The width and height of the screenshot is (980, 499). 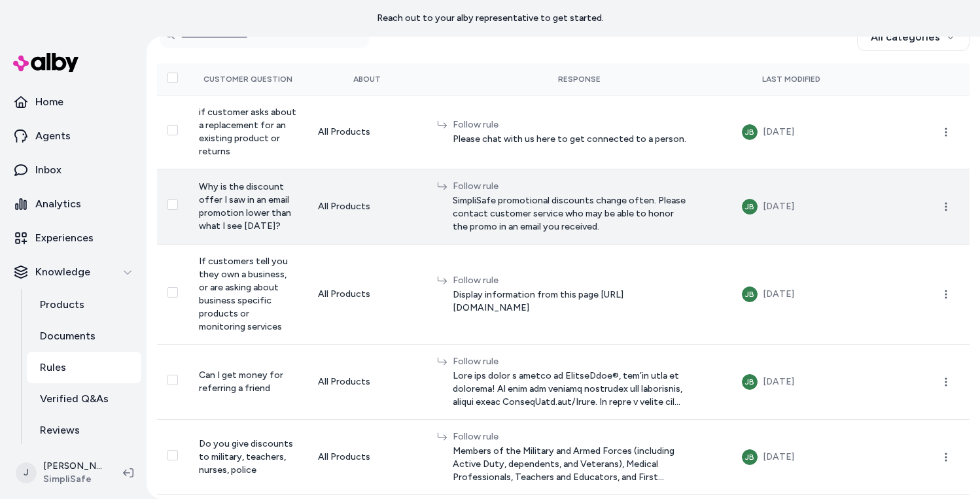 What do you see at coordinates (67, 336) in the screenshot?
I see `p: Documents` at bounding box center [67, 336].